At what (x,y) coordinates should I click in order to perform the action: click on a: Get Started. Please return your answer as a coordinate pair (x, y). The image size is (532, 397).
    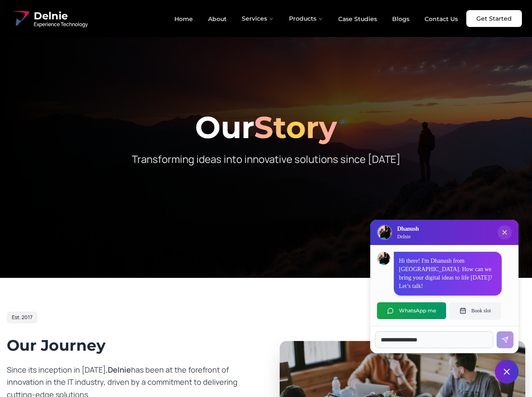
    Looking at the image, I should click on (494, 19).